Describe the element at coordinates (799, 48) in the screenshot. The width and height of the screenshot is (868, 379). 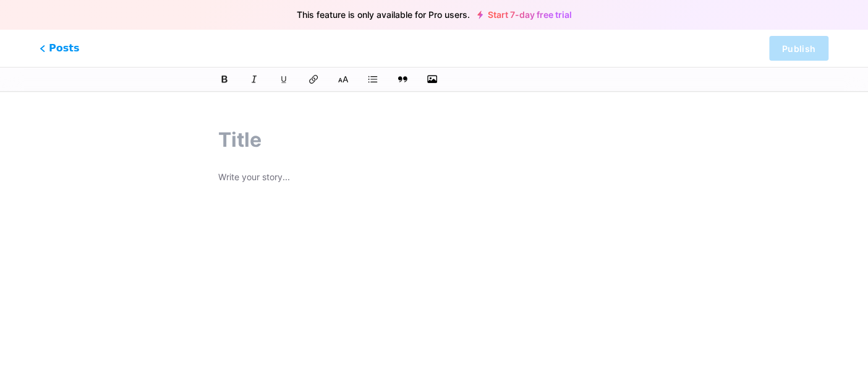
I see `button: Publish` at that location.